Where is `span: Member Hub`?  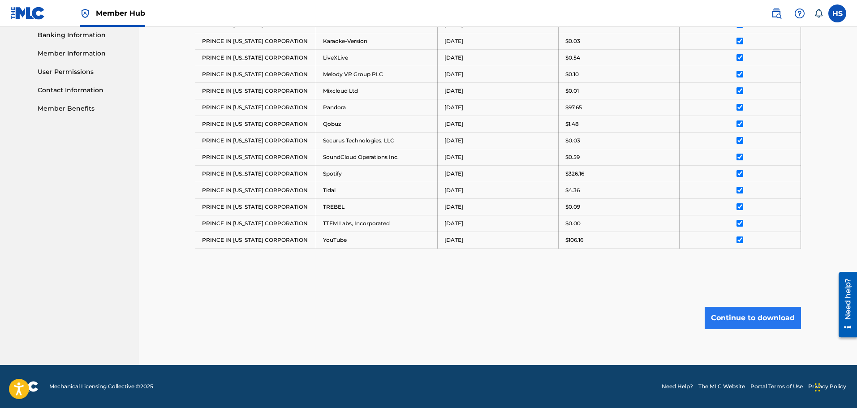
span: Member Hub is located at coordinates (121, 13).